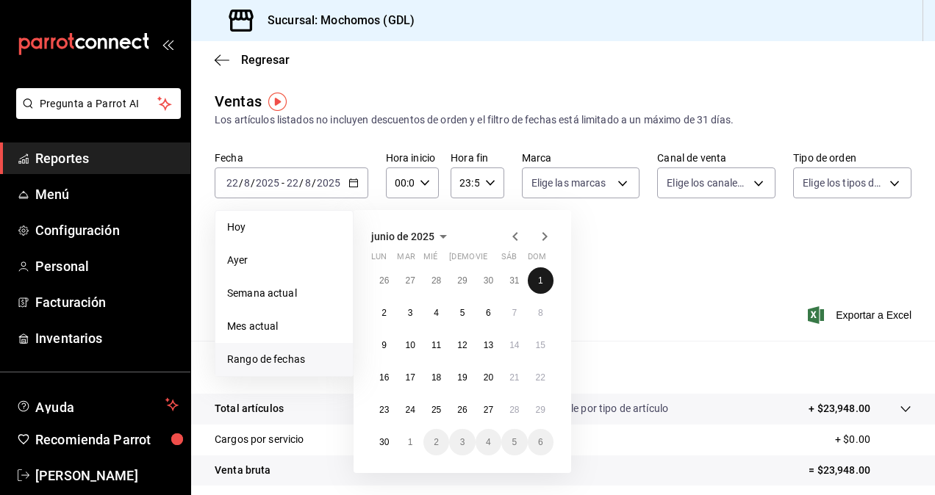  I want to click on abbr: jueves, so click(493, 259).